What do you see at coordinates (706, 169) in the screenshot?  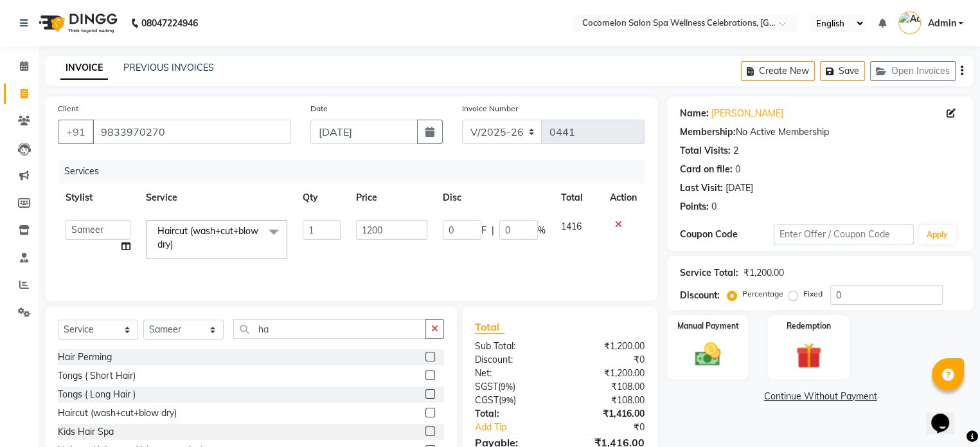 I see `div: Card on file:` at bounding box center [706, 169].